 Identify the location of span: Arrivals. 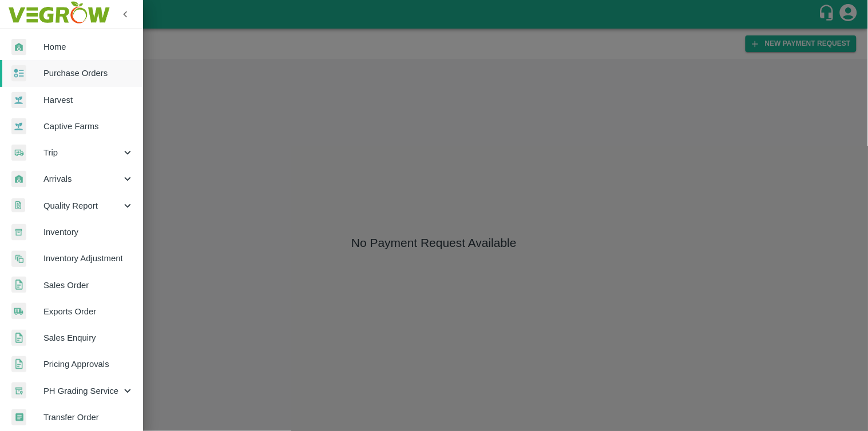
(82, 179).